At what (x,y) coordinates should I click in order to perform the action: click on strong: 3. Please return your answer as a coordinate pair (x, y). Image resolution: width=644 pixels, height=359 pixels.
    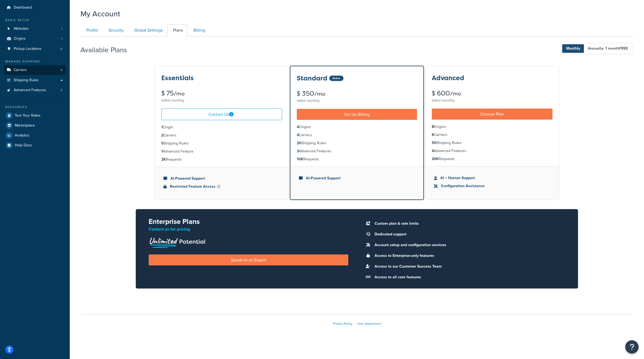
    Looking at the image, I should click on (298, 151).